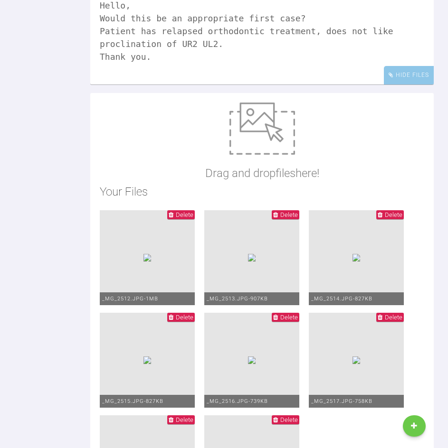  Describe the element at coordinates (130, 299) in the screenshot. I see `span: _MG_2512.JPG - 1MB` at that location.